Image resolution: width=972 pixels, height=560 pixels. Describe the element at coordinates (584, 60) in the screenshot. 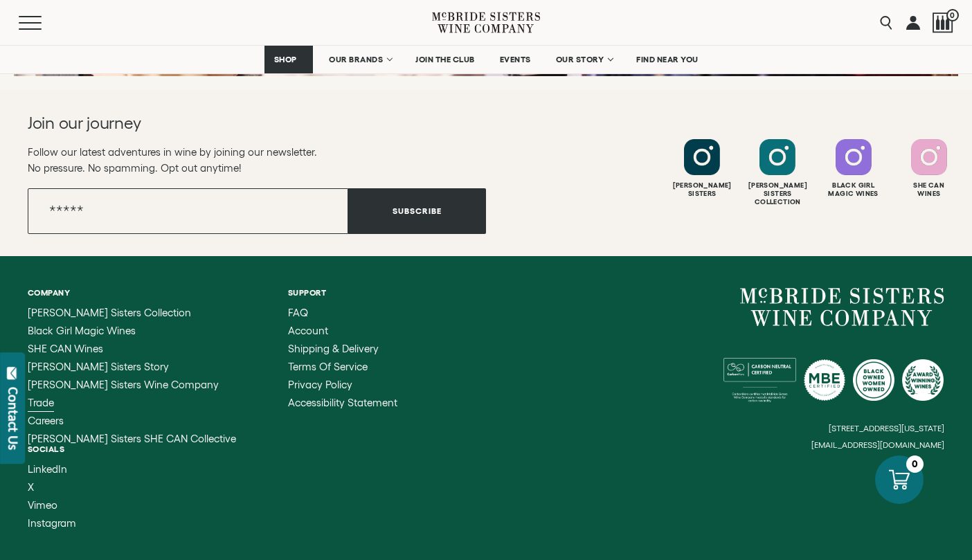

I see `a: OUR STORY` at that location.